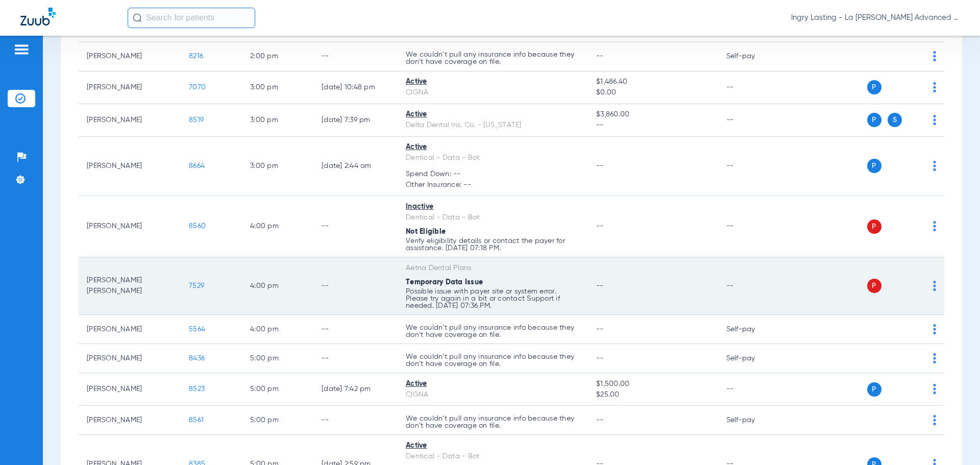 The width and height of the screenshot is (980, 465). Describe the element at coordinates (277, 56) in the screenshot. I see `td: 2:00 PM` at that location.